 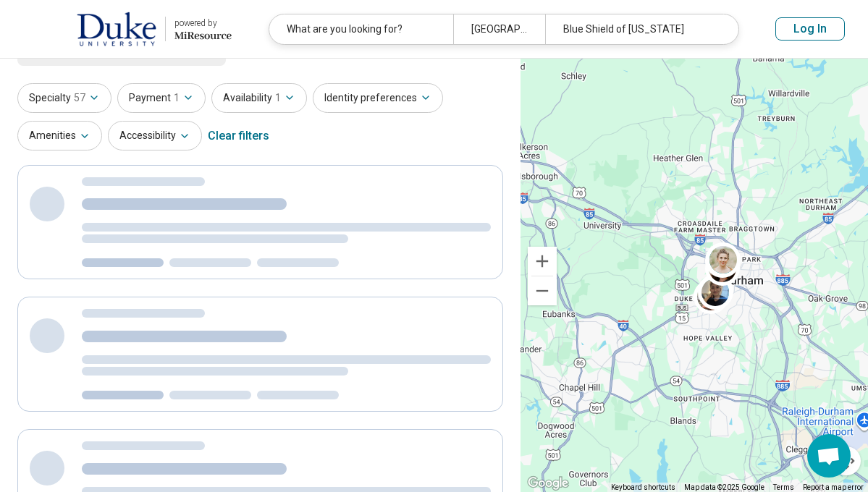 What do you see at coordinates (723, 261) in the screenshot?
I see `div: 3` at bounding box center [723, 261].